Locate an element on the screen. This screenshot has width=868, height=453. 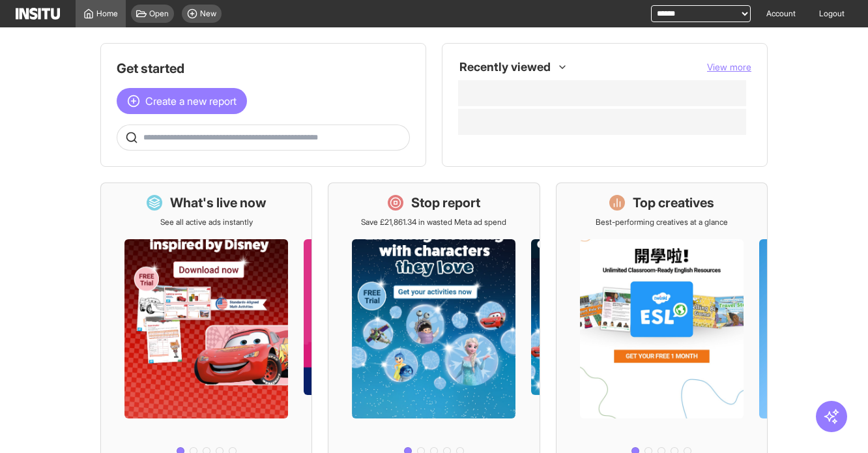
h1: Top creatives is located at coordinates (673, 203).